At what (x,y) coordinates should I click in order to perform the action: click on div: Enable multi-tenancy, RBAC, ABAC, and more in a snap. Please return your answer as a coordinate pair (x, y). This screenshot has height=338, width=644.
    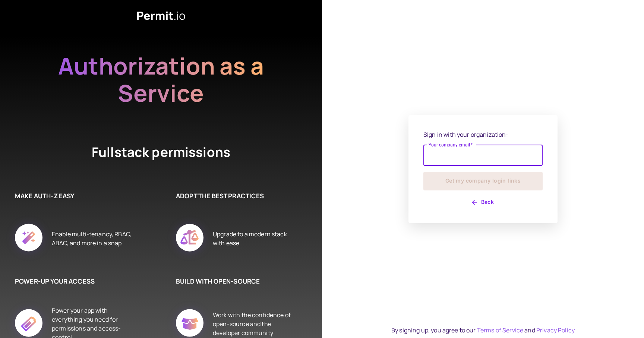
    Looking at the image, I should click on (95, 239).